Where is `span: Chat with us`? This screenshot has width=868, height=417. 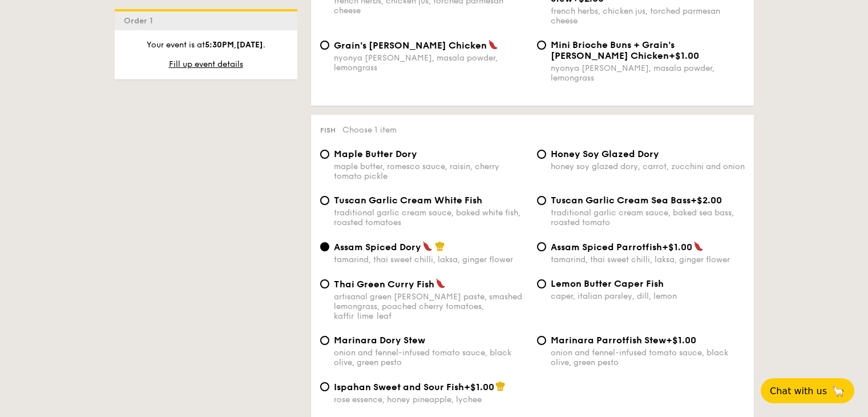 span: Chat with us is located at coordinates (799, 391).